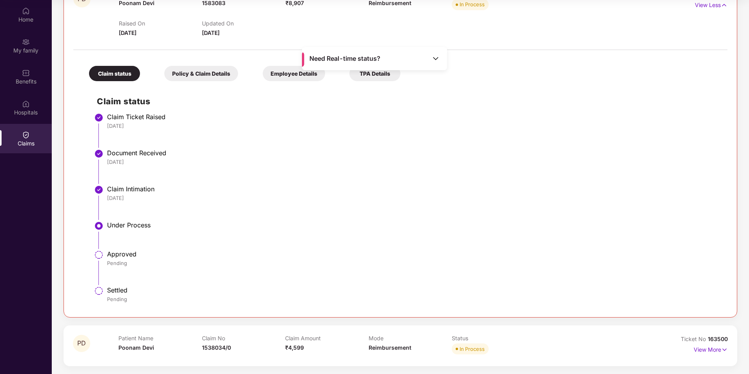 This screenshot has width=749, height=374. What do you see at coordinates (413, 189) in the screenshot?
I see `div: Claim Intimation` at bounding box center [413, 189].